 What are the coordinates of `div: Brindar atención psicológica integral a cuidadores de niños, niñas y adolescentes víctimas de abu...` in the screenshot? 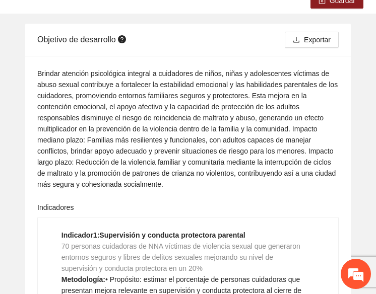 It's located at (188, 129).